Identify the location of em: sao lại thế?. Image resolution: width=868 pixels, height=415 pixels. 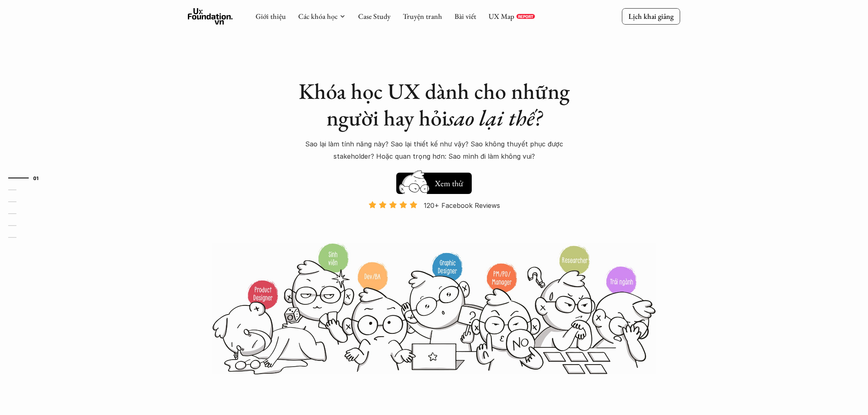
(495, 118).